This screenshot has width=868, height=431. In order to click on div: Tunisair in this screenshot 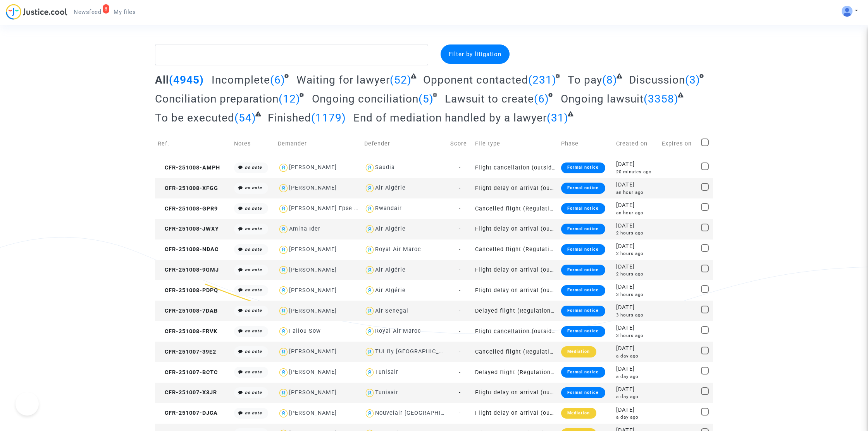, I will do `click(387, 372)`.